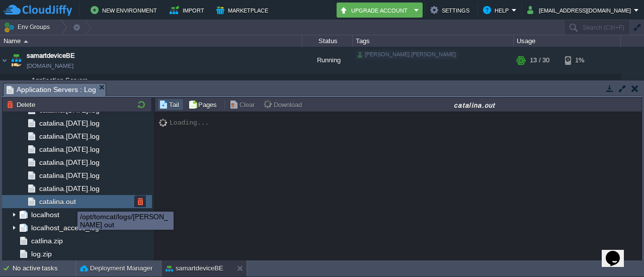 This screenshot has height=277, width=644. Describe the element at coordinates (204, 105) in the screenshot. I see `button: Pages` at that location.